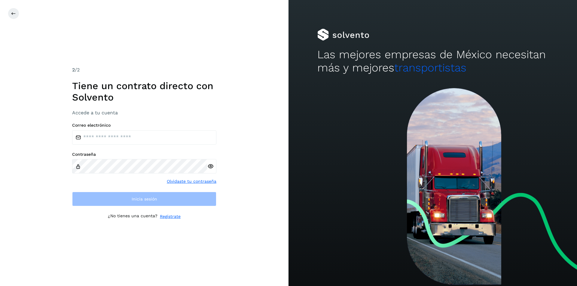 The height and width of the screenshot is (286, 577). Describe the element at coordinates (144, 199) in the screenshot. I see `span: Inicia sesión` at that location.